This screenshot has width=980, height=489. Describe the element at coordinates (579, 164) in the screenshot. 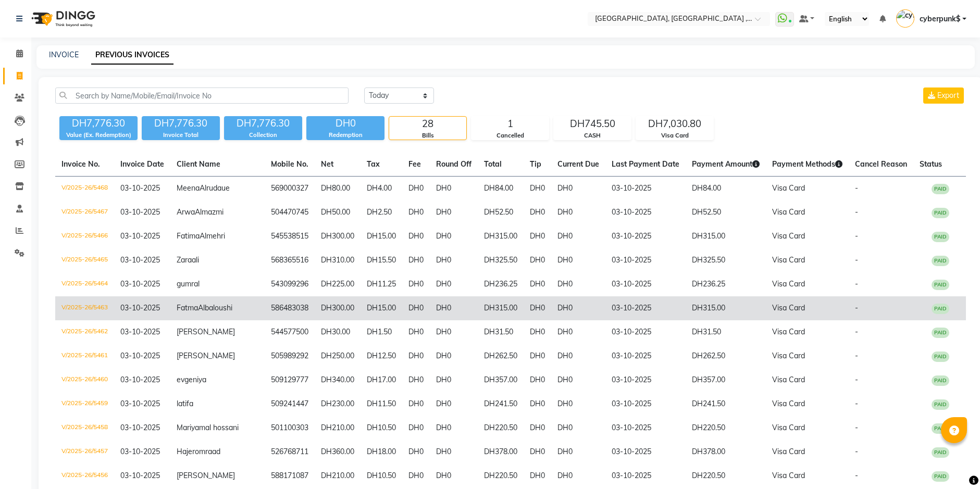

I see `span: Current Due` at that location.